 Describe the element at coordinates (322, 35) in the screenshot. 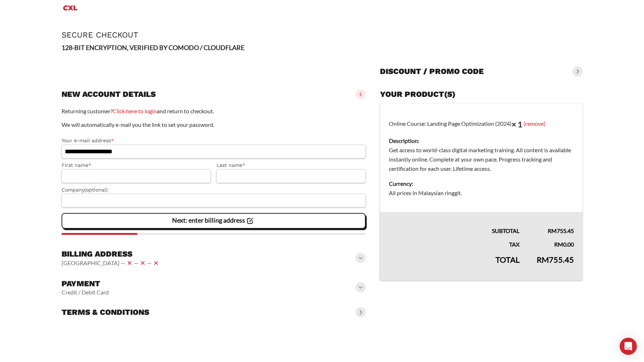

I see `h1: Secure Checkout` at that location.